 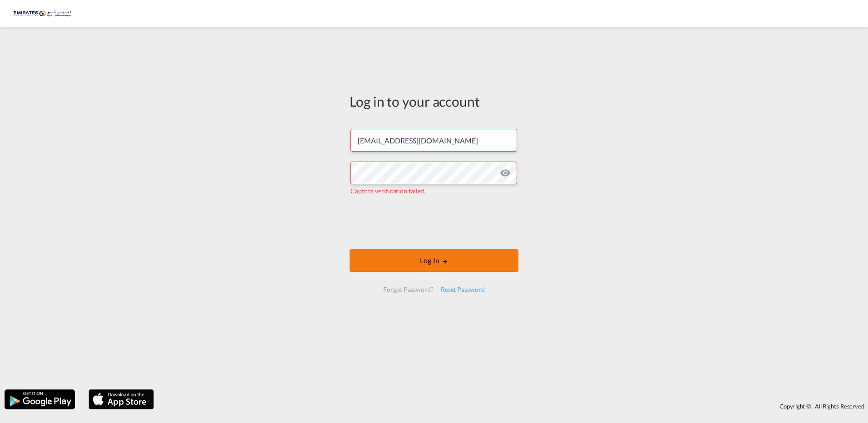 What do you see at coordinates (408, 290) in the screenshot?
I see `div: Forgot Password?` at bounding box center [408, 290].